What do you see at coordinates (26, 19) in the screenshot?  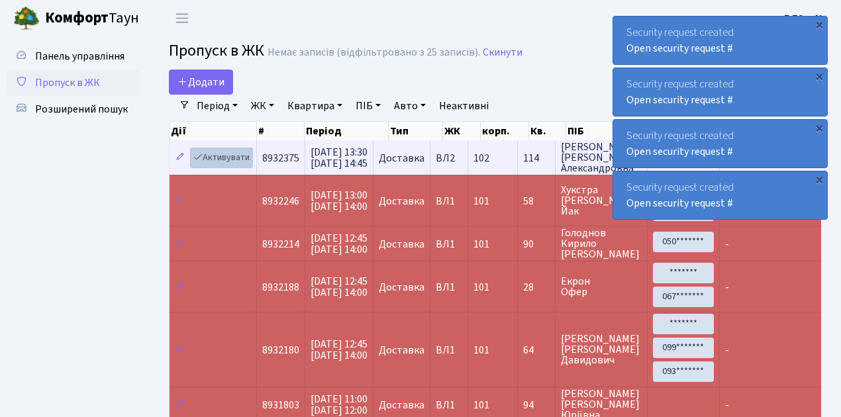 I see `img: logo.png` at bounding box center [26, 19].